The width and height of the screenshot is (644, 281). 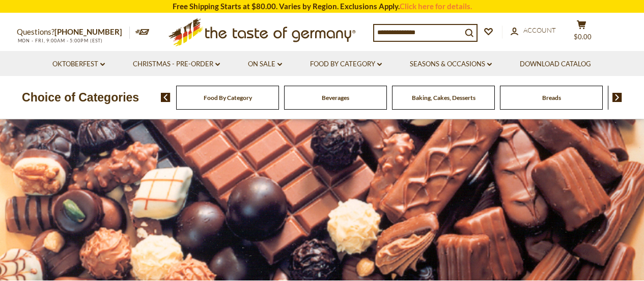 I want to click on a: Baking, Cakes, Desserts, so click(x=444, y=97).